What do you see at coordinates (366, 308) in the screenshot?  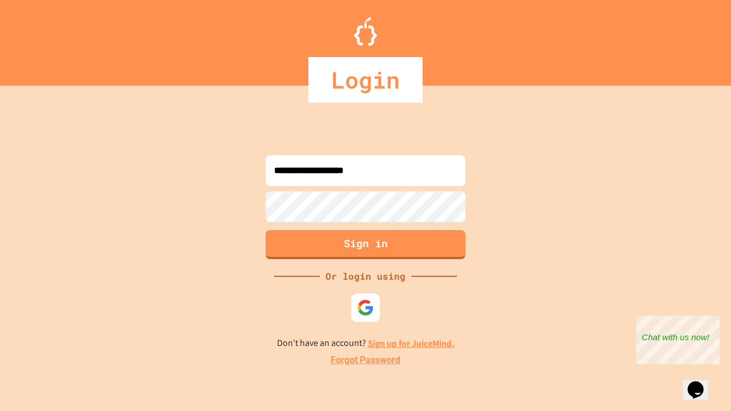 I see `img: google-icon.svg` at bounding box center [366, 308].